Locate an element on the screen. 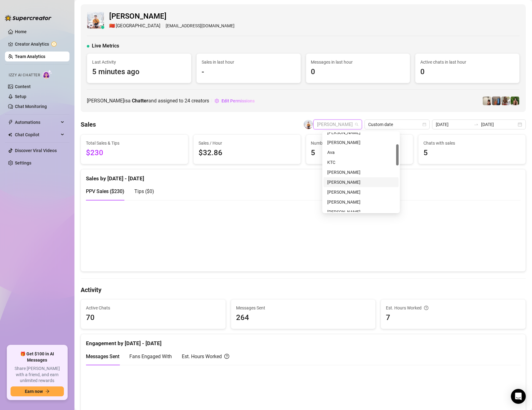 Image resolution: width=532 pixels, height=410 pixels. h4: Sales is located at coordinates (88, 124).